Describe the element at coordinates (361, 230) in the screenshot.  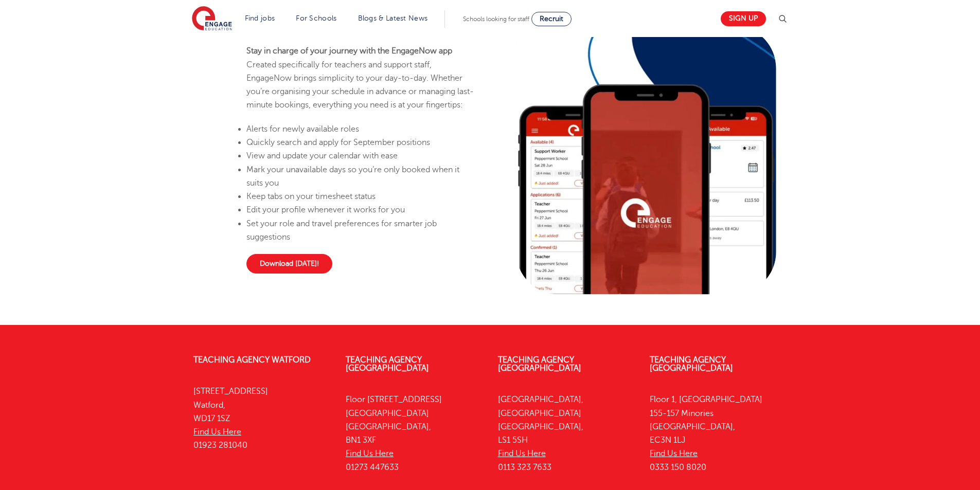
I see `li: Set your role and travel preferences for smarter job suggestions` at that location.